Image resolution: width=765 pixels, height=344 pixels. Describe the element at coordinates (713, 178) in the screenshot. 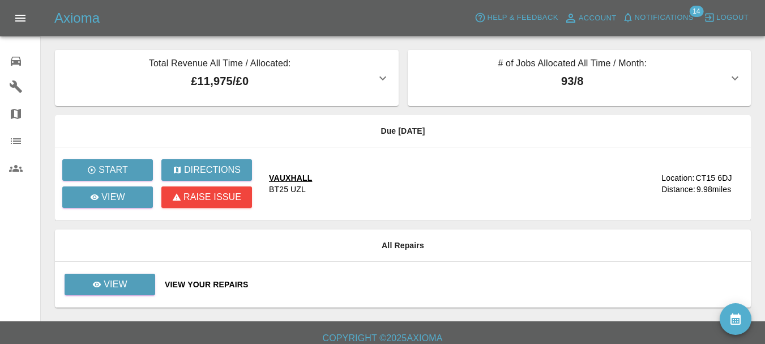

I see `div: CT15 6DJ` at that location.